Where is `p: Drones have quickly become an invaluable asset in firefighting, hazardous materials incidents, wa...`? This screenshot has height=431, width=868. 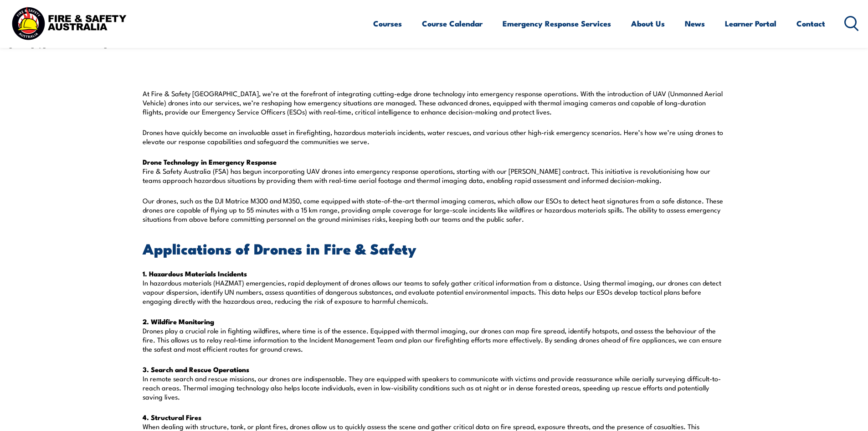
p: Drones have quickly become an invaluable asset in firefighting, hazardous materials incidents, wa... is located at coordinates (434, 137).